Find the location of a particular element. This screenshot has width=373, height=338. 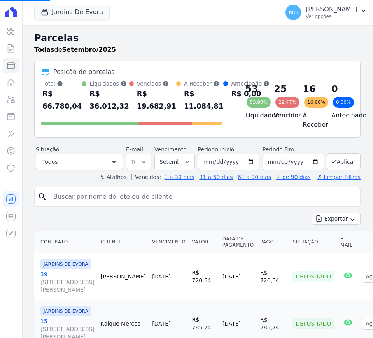

label: Período Inicío: is located at coordinates (217, 149).